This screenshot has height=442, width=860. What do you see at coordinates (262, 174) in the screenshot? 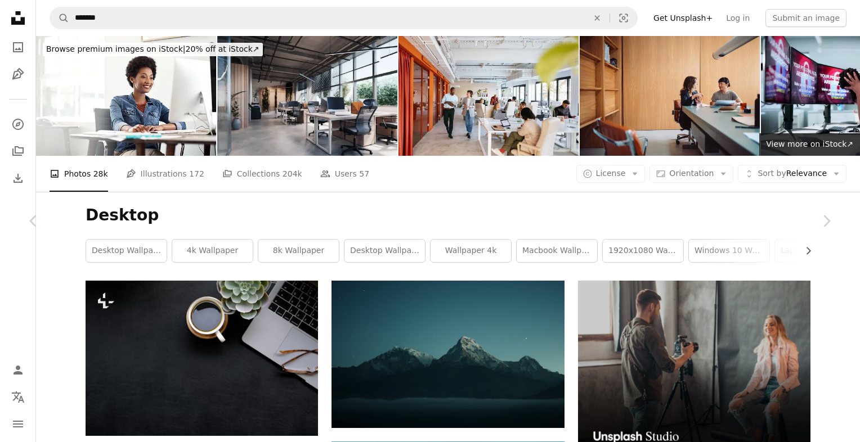
I see `a: Collections 204k` at bounding box center [262, 174].